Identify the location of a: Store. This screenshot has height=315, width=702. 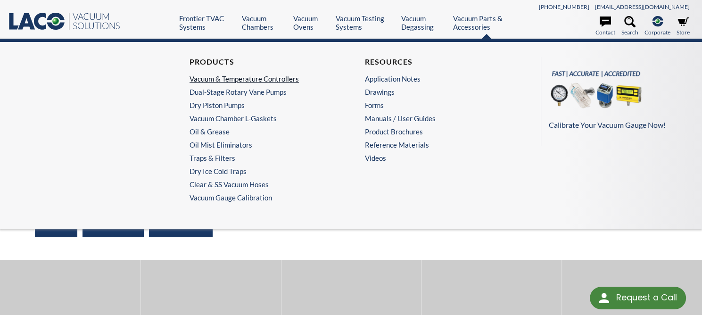
(683, 26).